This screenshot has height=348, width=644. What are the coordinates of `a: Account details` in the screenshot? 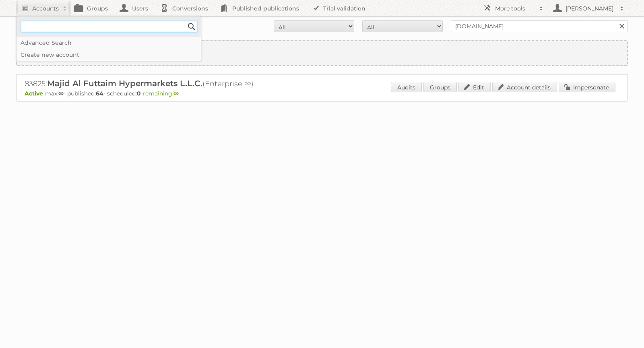 It's located at (524, 87).